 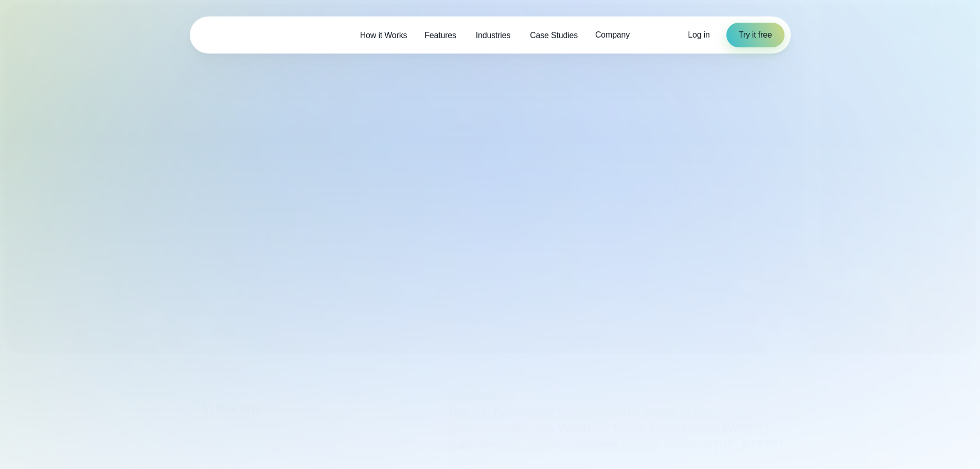 I want to click on span: How it Works, so click(x=384, y=36).